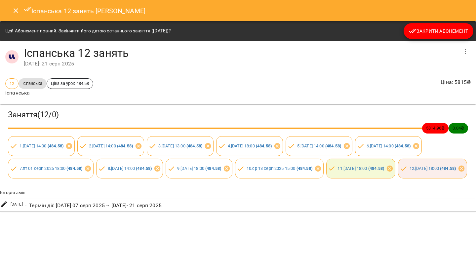  Describe the element at coordinates (51, 168) in the screenshot. I see `a: 7.пт 01 серп 2025 18:00 (484.58)` at that location.